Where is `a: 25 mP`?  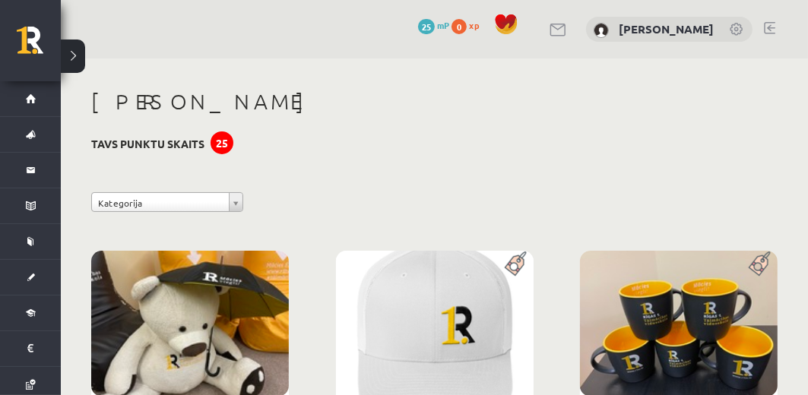 a: 25 mP is located at coordinates (433, 25).